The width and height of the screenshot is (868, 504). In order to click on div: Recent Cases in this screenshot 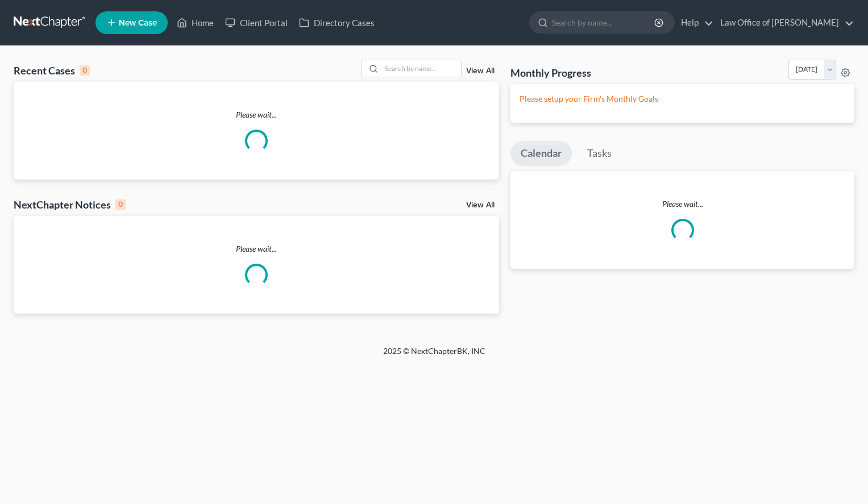, I will do `click(52, 71)`.